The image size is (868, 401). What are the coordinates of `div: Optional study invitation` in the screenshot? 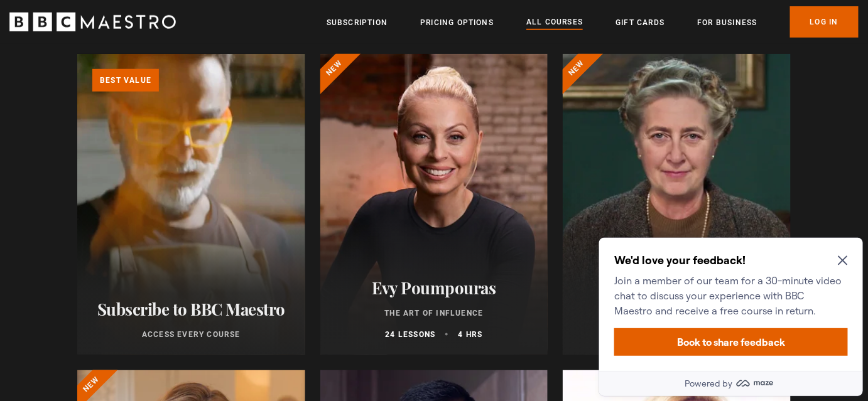 It's located at (137, 84).